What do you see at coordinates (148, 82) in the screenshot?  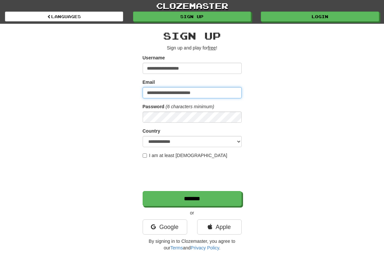 I see `label: Email` at bounding box center [148, 82].